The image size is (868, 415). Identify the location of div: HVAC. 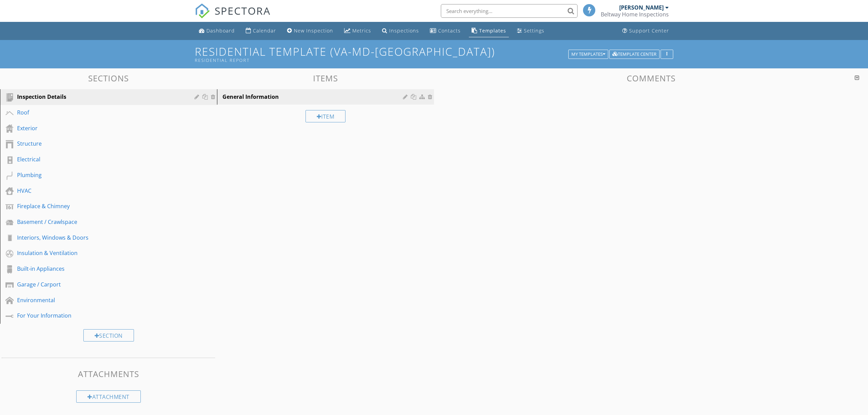
(101, 191).